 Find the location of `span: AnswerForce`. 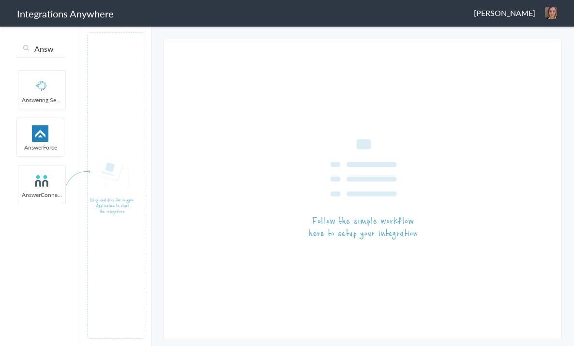

span: AnswerForce is located at coordinates (40, 147).